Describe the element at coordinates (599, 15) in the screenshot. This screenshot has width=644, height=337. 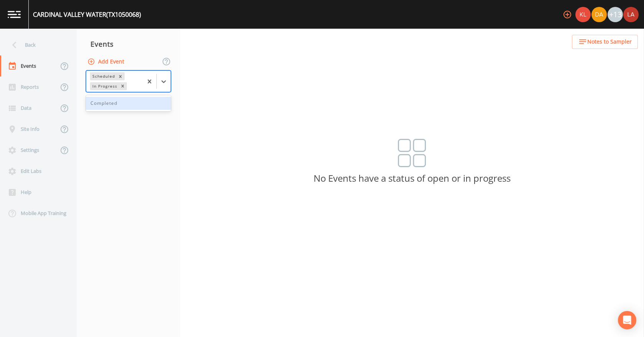
I see `img: a84961a0472e9debc750dd08a004988d` at that location.